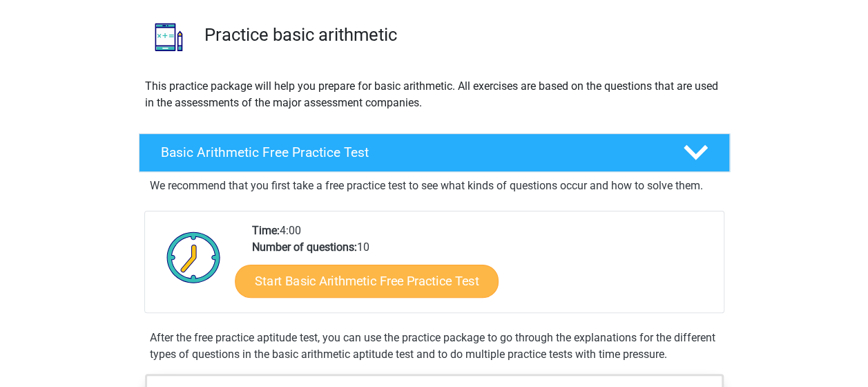 This screenshot has width=868, height=387. I want to click on b: Number of questions:, so click(304, 247).